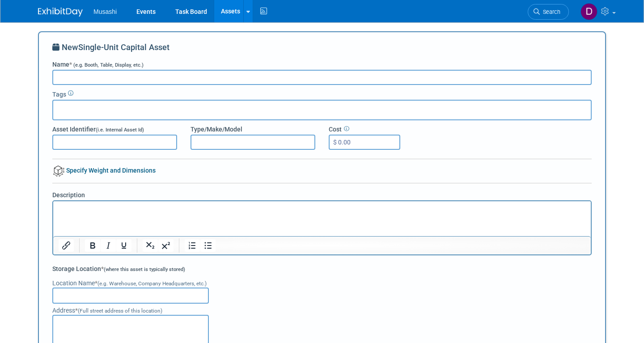 The image size is (644, 343). I want to click on img: ExhibitDay, so click(60, 12).